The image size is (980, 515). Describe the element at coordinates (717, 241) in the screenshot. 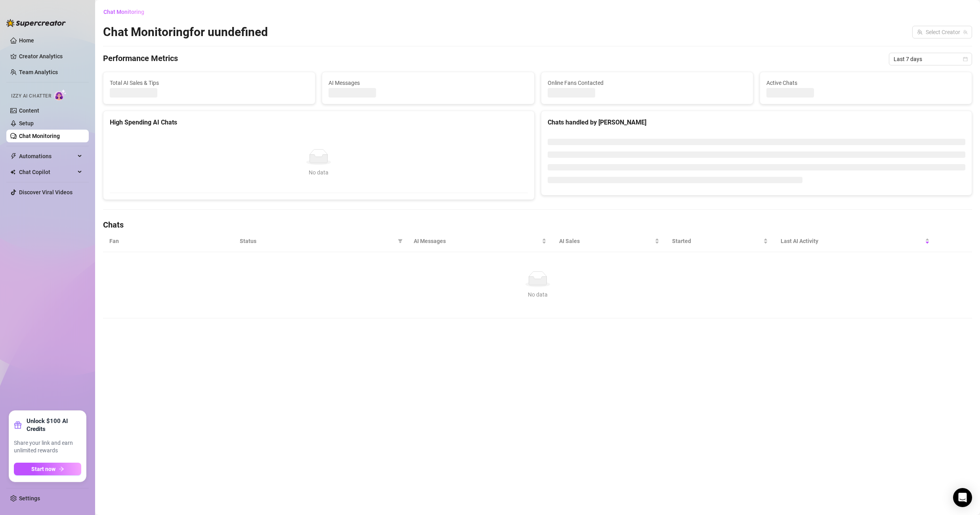

I see `span: Started` at that location.